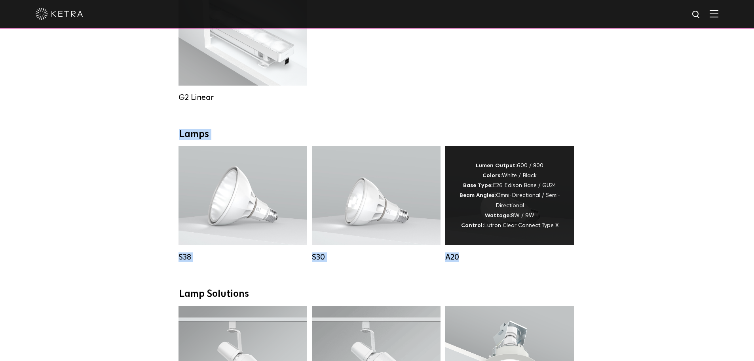 This screenshot has height=361, width=754. What do you see at coordinates (714, 13) in the screenshot?
I see `img: Hamburger%20Nav.svg` at bounding box center [714, 13].